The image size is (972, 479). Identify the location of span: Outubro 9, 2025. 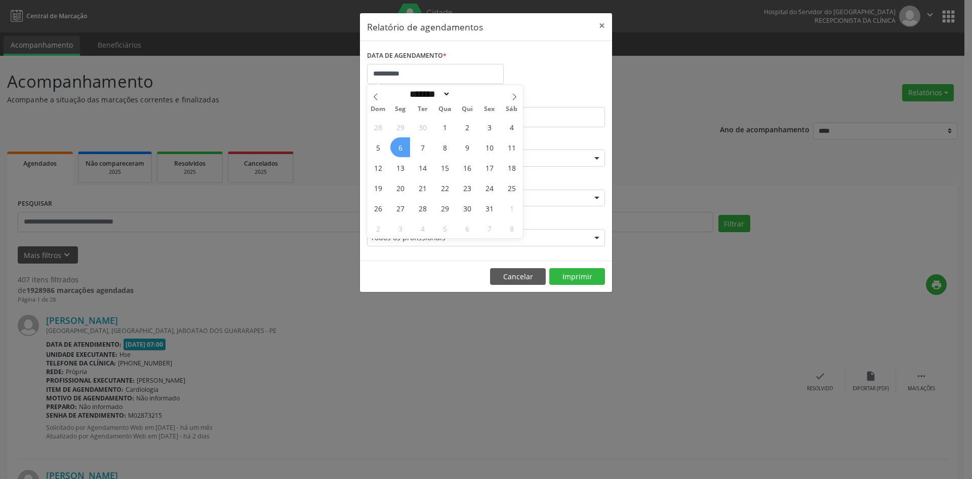
(467, 147).